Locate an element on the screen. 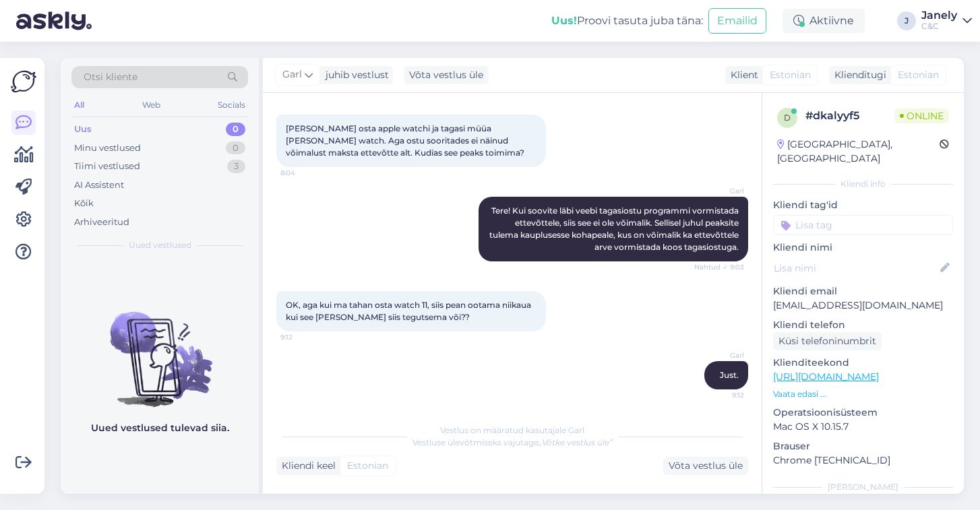  div: Küsi telefoninumbrit is located at coordinates (827, 341).